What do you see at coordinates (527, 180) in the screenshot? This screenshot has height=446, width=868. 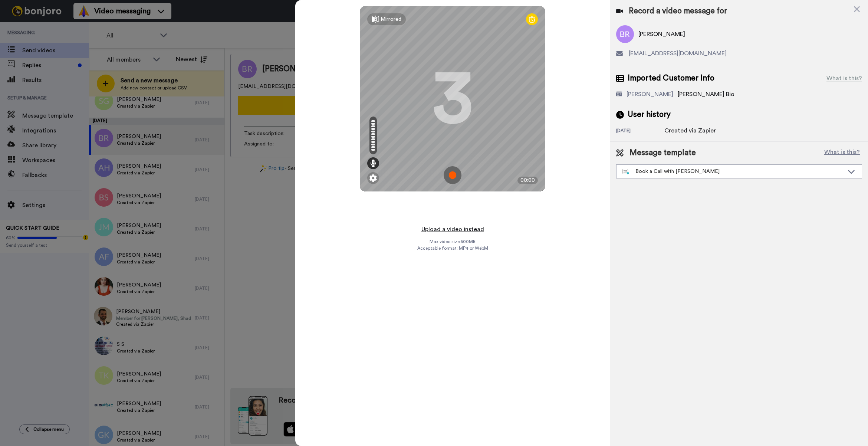 I see `div: 00:00` at bounding box center [527, 180].